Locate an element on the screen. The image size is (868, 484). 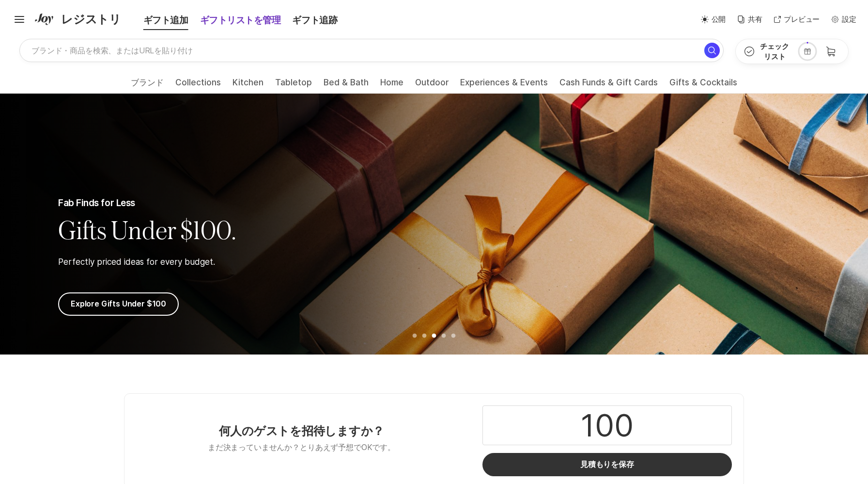
span: Bed & Bath is located at coordinates (346, 85).